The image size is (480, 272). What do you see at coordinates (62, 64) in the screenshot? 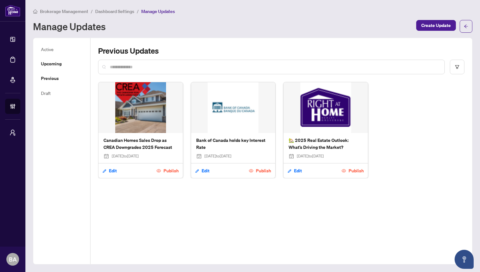
I see `h5: Upcoming` at bounding box center [62, 64].